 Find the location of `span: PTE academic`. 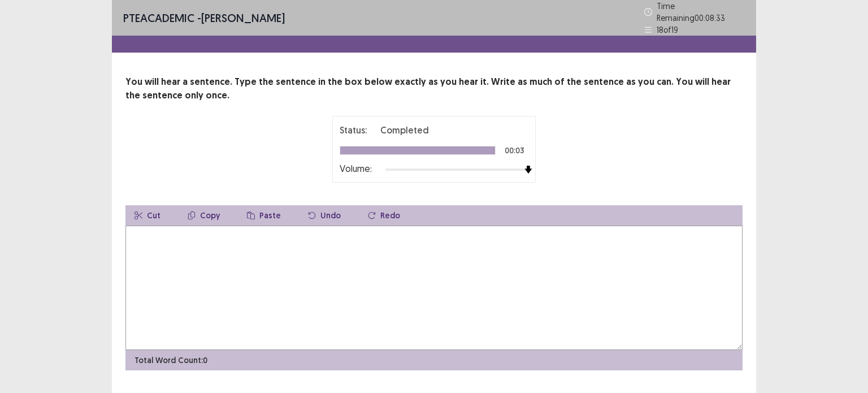

span: PTE academic is located at coordinates (159, 18).